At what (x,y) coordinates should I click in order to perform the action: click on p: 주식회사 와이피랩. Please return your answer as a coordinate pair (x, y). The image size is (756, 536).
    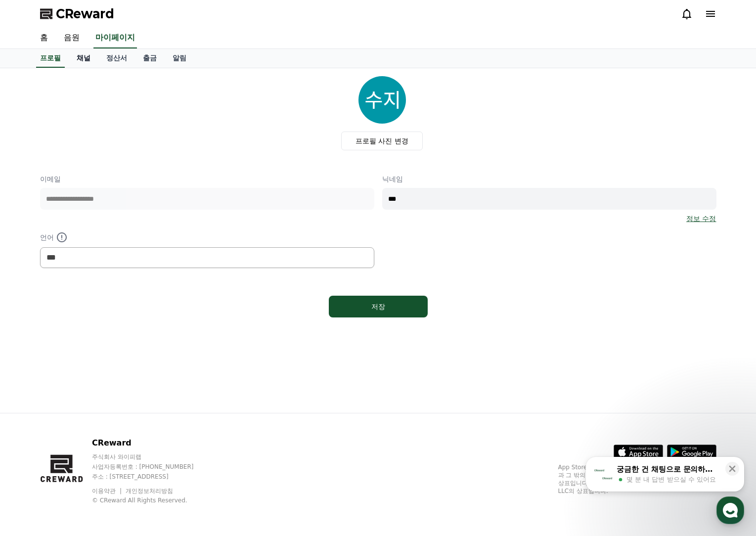
    Looking at the image, I should click on (153, 457).